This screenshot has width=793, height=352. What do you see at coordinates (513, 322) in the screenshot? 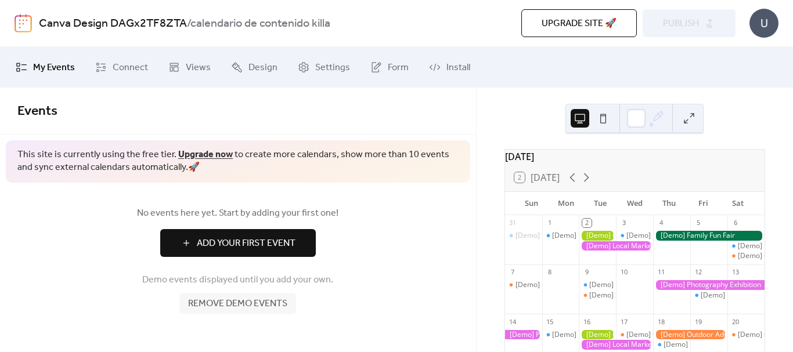
I see `div: 14` at bounding box center [513, 322].